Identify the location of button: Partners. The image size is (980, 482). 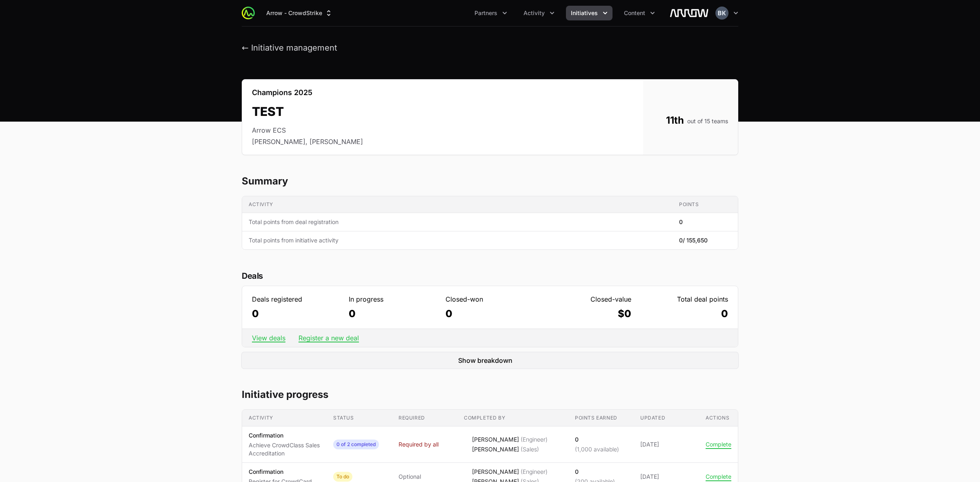
(491, 13).